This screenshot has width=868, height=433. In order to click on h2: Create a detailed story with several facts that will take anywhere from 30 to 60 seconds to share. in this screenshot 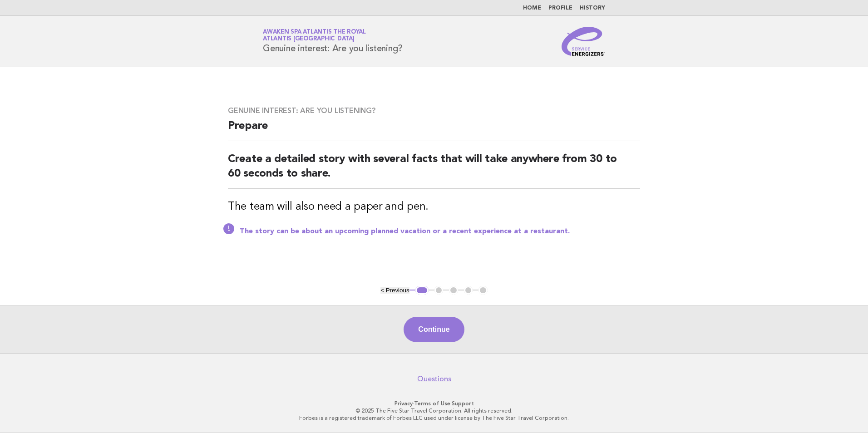, I will do `click(434, 170)`.